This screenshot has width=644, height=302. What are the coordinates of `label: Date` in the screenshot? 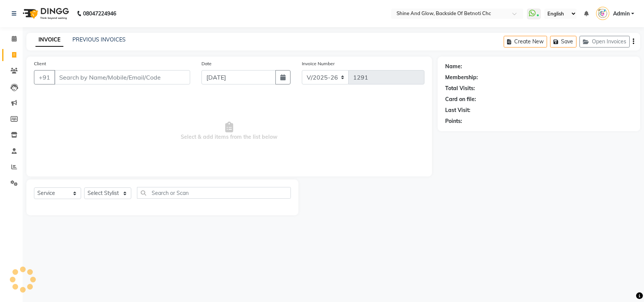 It's located at (207, 64).